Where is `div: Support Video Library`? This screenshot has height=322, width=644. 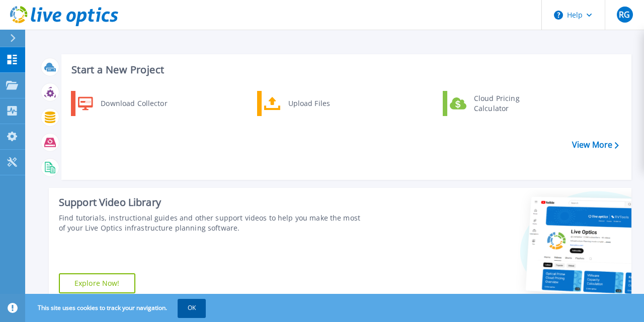
div: Support Video Library is located at coordinates (210, 202).